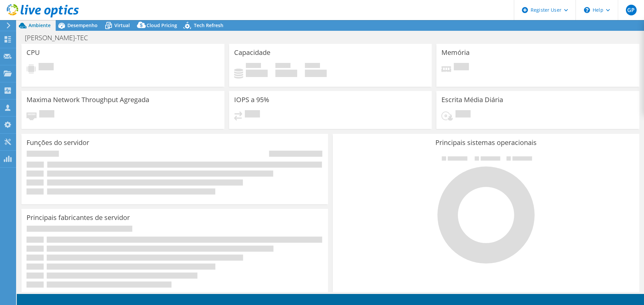 This screenshot has width=644, height=305. Describe the element at coordinates (254, 66) in the screenshot. I see `span: Usado` at that location.